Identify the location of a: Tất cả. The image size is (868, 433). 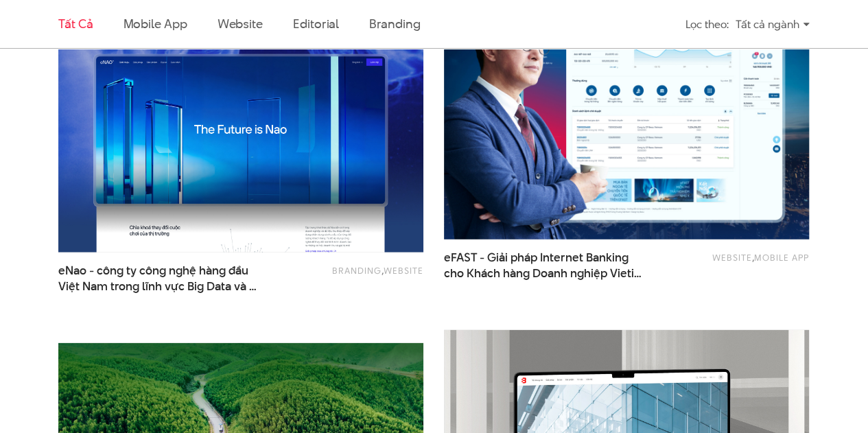
(76, 23).